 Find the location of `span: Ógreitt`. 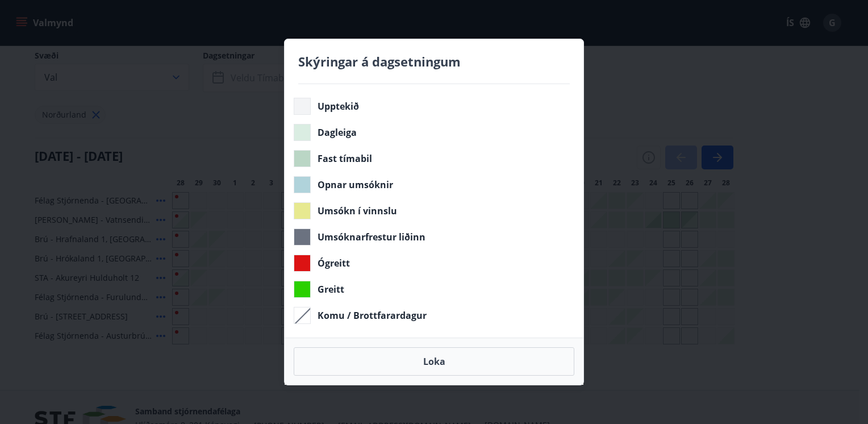

span: Ógreitt is located at coordinates (334, 263).